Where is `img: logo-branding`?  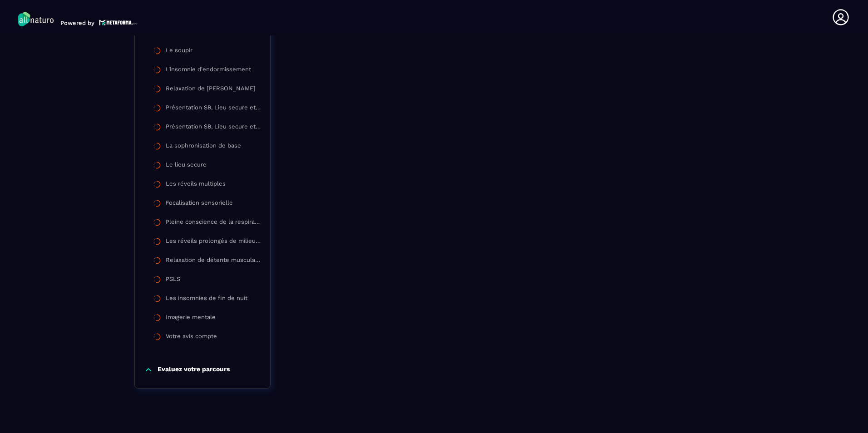
img: logo-branding is located at coordinates (36, 19).